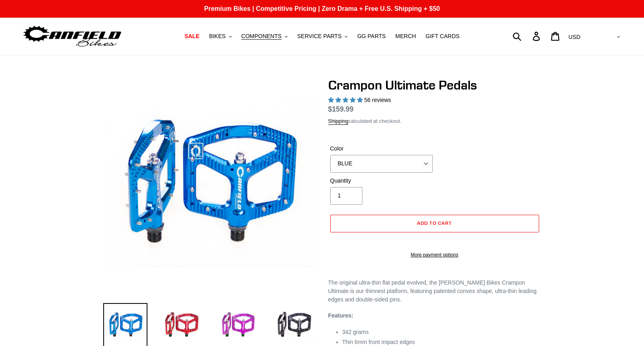  What do you see at coordinates (435, 121) in the screenshot?
I see `div: calculated at checkout.` at bounding box center [435, 121].